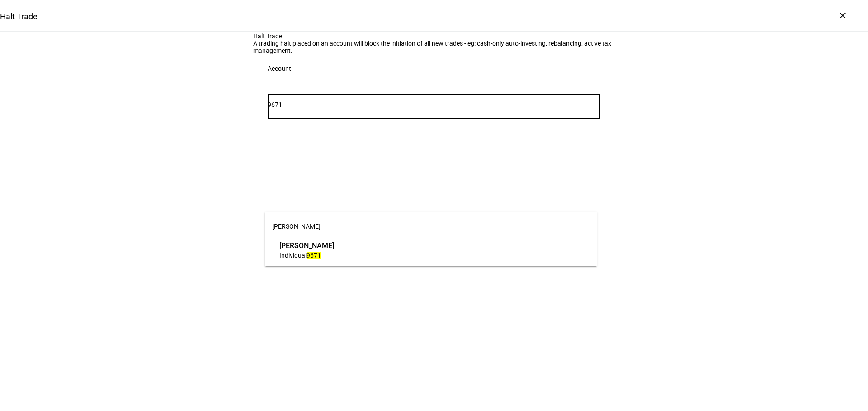 The width and height of the screenshot is (868, 411). I want to click on div: TIMOTHY ALEXANDER STEINERT, so click(306, 250).